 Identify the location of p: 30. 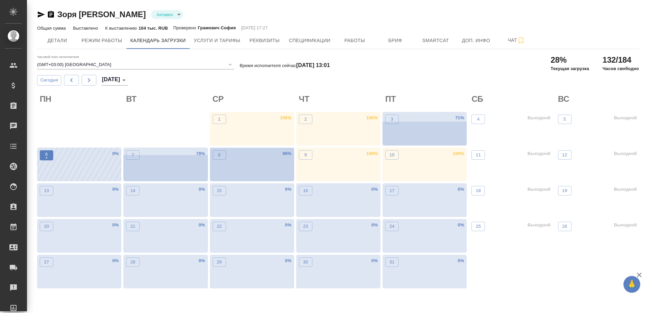
(305, 262).